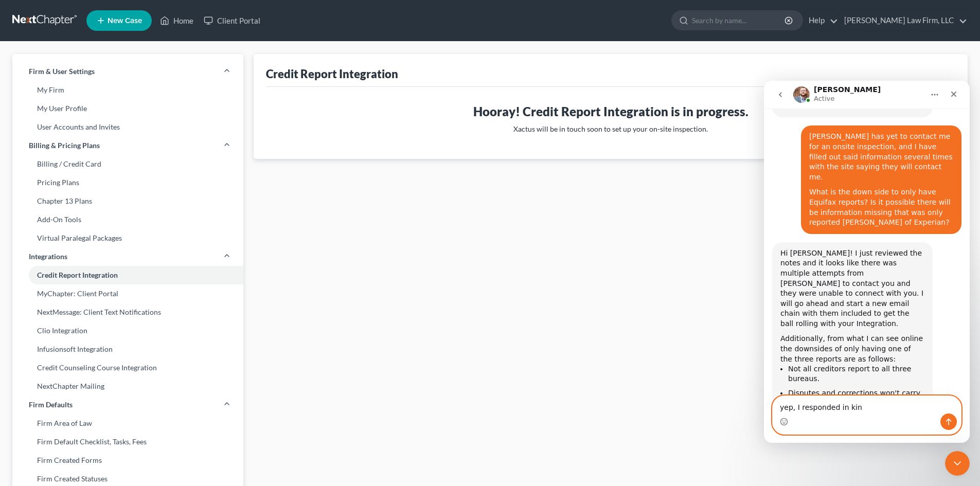 This screenshot has height=486, width=980. What do you see at coordinates (128, 146) in the screenshot?
I see `a: Billing & Pricing Plans` at bounding box center [128, 146].